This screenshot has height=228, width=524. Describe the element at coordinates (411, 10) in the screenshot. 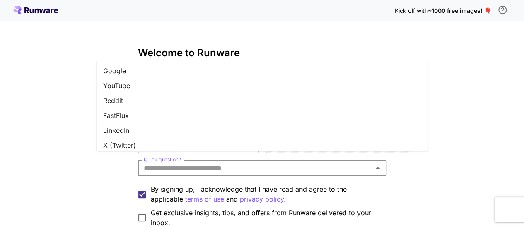

I see `span: Kick off with` at that location.